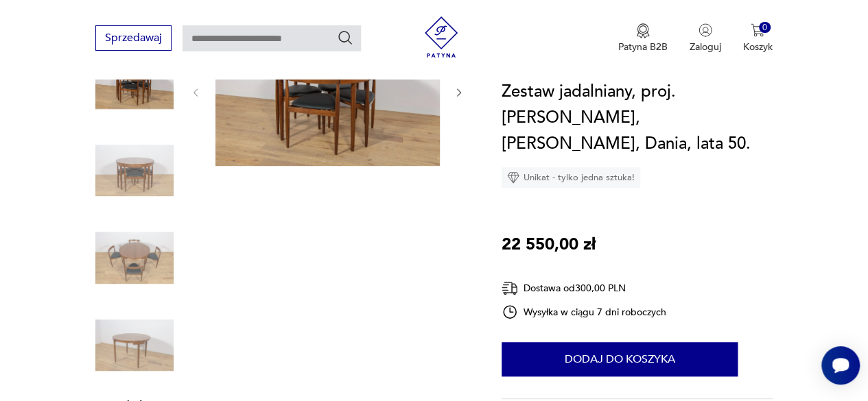 The width and height of the screenshot is (868, 401). Describe the element at coordinates (620, 359) in the screenshot. I see `button: Dodaj do koszyka` at that location.